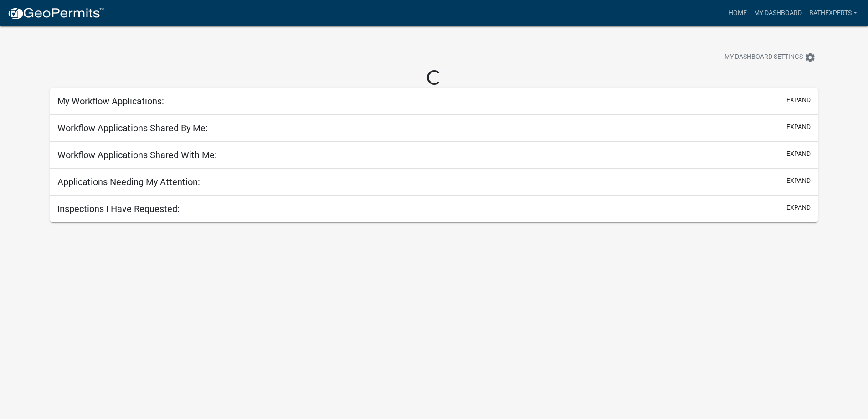  Describe the element at coordinates (770, 57) in the screenshot. I see `button: My Dashboard Settingssettings` at that location.